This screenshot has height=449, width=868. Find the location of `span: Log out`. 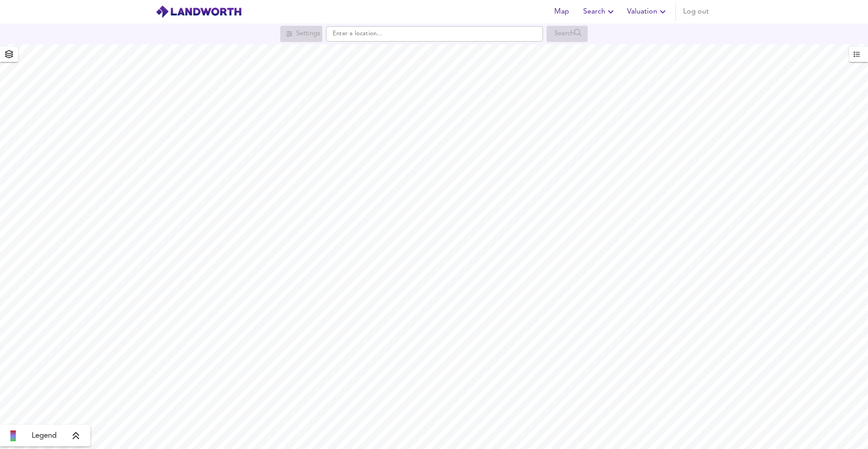

span: Log out is located at coordinates (696, 12).